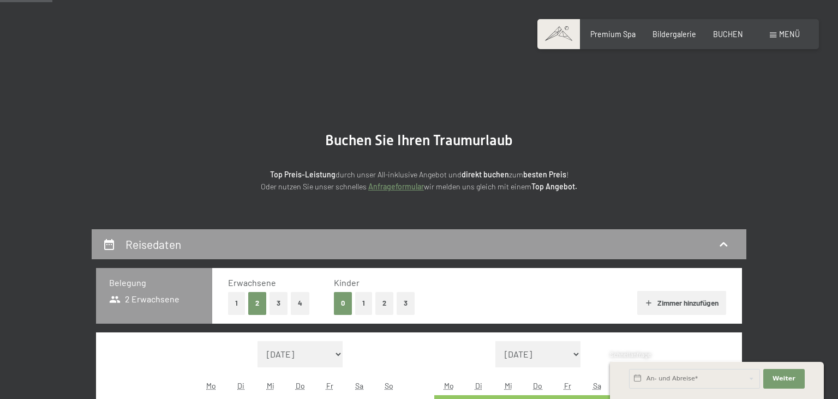 The image size is (838, 399). I want to click on h3: Belegung, so click(154, 283).